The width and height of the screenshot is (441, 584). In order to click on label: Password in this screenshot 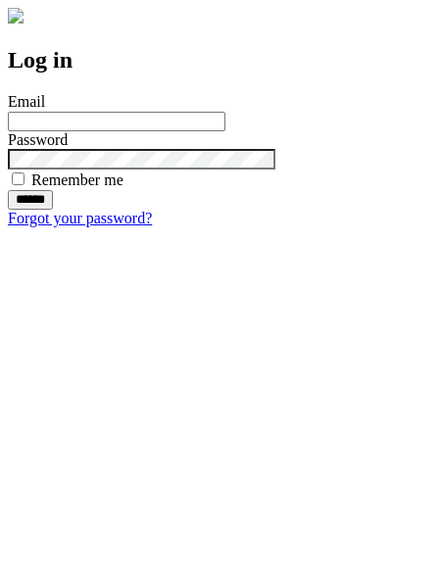, I will do `click(37, 139)`.